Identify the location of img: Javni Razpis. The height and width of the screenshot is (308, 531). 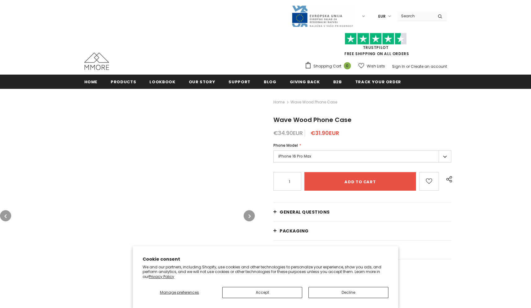
(322, 16).